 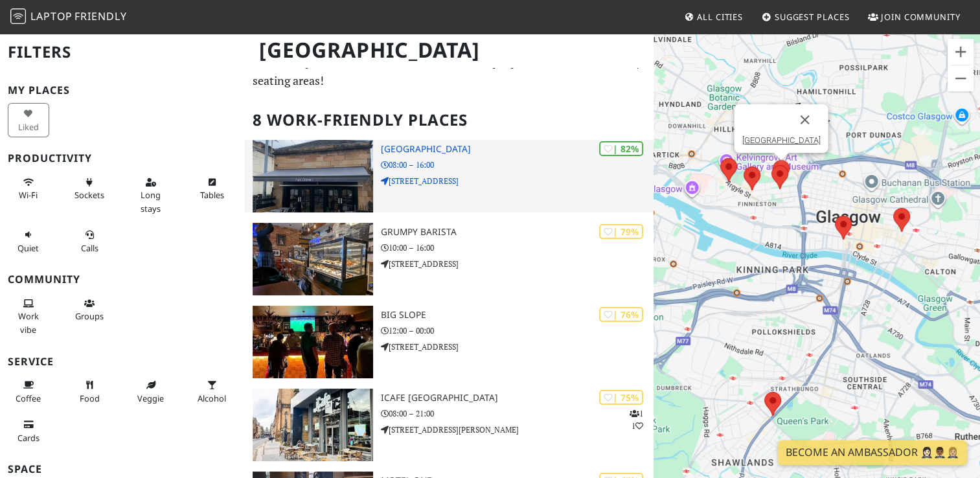 What do you see at coordinates (212, 195) in the screenshot?
I see `span: Work-friendly tables` at bounding box center [212, 195].